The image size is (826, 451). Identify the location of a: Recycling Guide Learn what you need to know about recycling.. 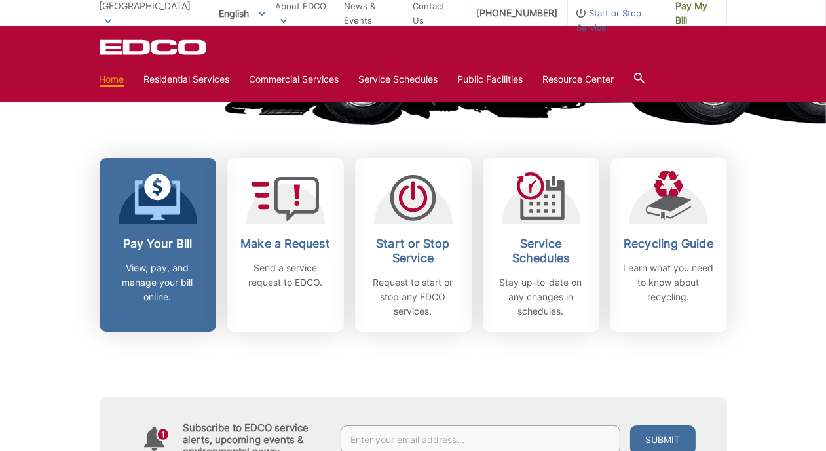
(669, 244).